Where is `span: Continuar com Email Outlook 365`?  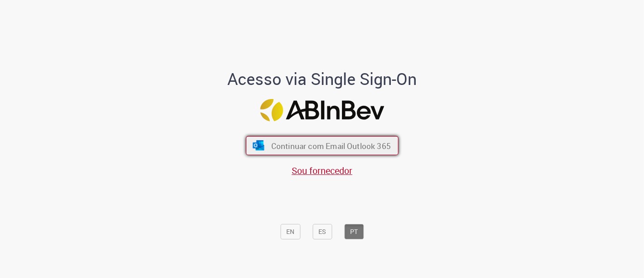
span: Continuar com Email Outlook 365 is located at coordinates (331, 145).